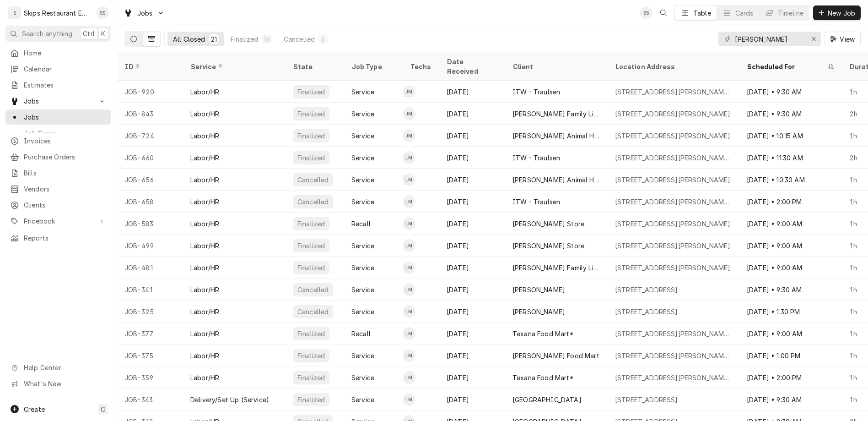  Describe the element at coordinates (34, 409) in the screenshot. I see `span: Create` at that location.